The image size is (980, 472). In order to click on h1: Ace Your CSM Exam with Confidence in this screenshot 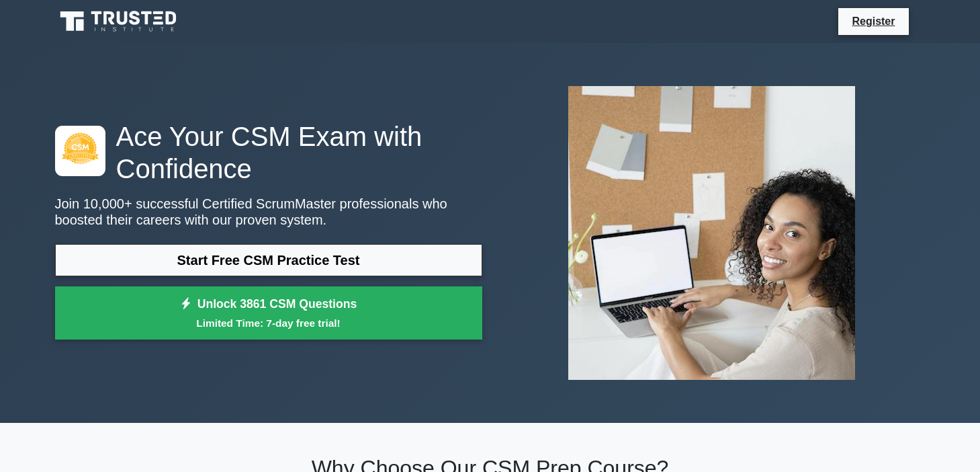, I will do `click(269, 152)`.